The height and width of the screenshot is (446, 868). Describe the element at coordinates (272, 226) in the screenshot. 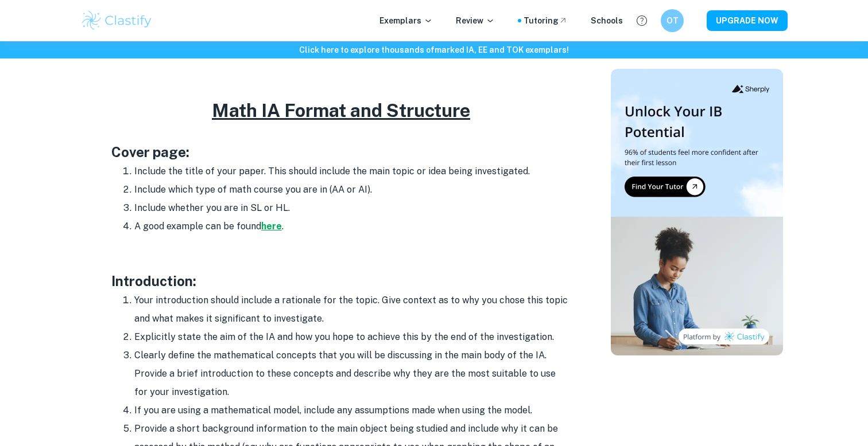

I see `a: here` at that location.